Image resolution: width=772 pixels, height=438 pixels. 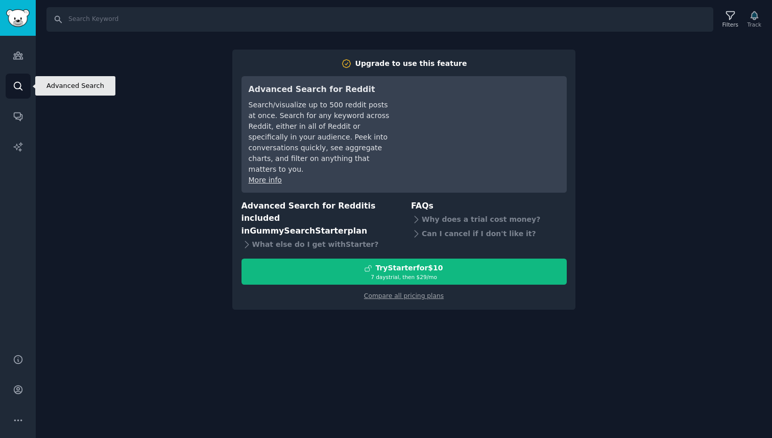 What do you see at coordinates (380, 19) in the screenshot?
I see `input: Search Keyword` at bounding box center [380, 19].